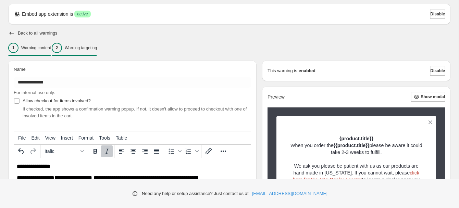 Image resolution: width=459 pixels, height=208 pixels. What do you see at coordinates (118, 44) in the screenshot?
I see `body: Rich Text Area. Press ALT-0 for help.` at bounding box center [118, 44].